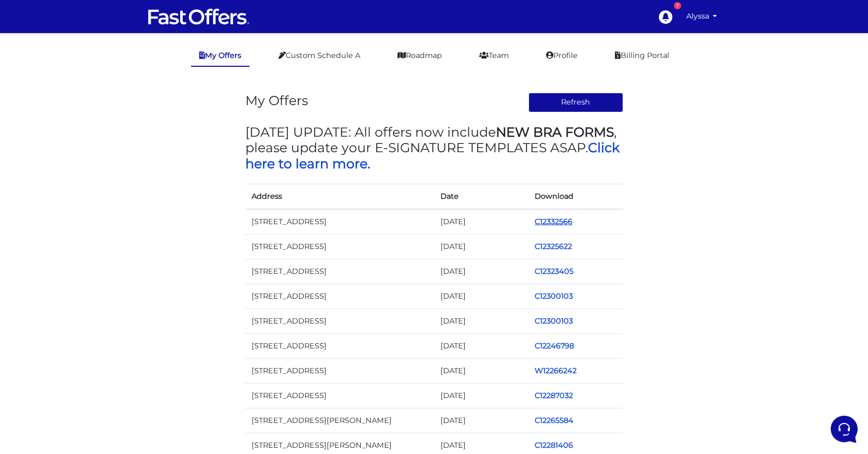  I want to click on strong: NEW BRA FORMS, so click(555, 132).